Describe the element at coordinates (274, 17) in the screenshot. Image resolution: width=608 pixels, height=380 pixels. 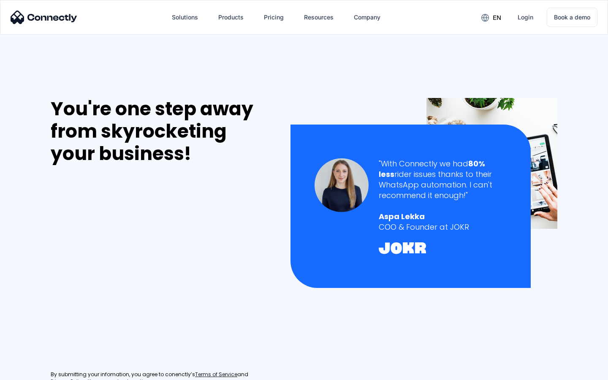
I see `a: Pricing` at that location.